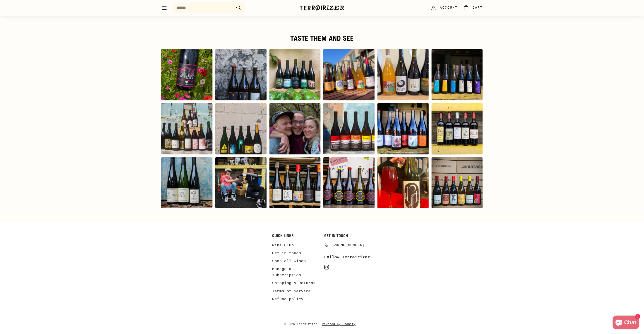 The width and height of the screenshot is (644, 334). What do you see at coordinates (341, 324) in the screenshot?
I see `a: Powered by Shopify` at bounding box center [341, 324].